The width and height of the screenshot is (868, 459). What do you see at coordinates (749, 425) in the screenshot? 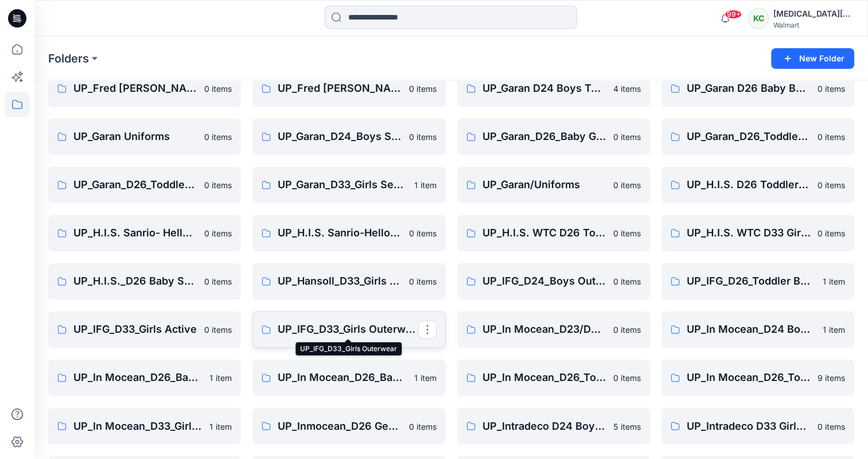
I see `p: UP_Intradeco D33 Girls Active` at bounding box center [749, 425].